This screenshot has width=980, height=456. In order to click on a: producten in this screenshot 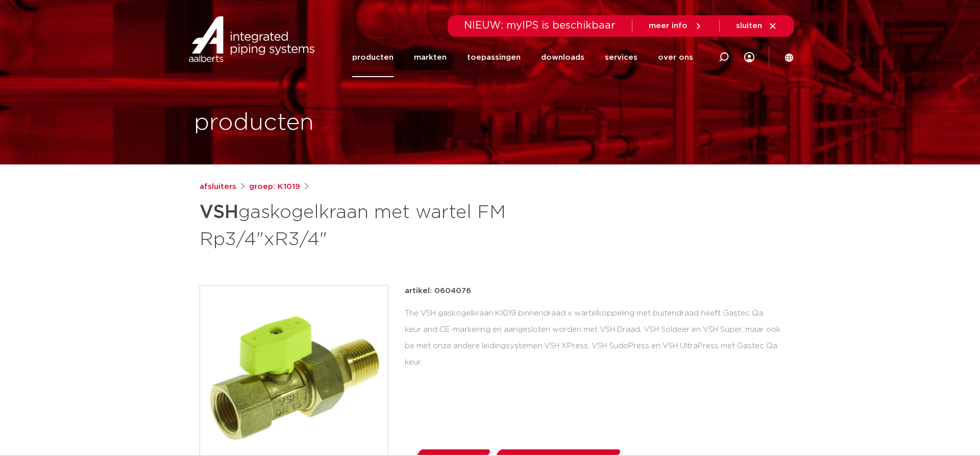, I will do `click(373, 57)`.